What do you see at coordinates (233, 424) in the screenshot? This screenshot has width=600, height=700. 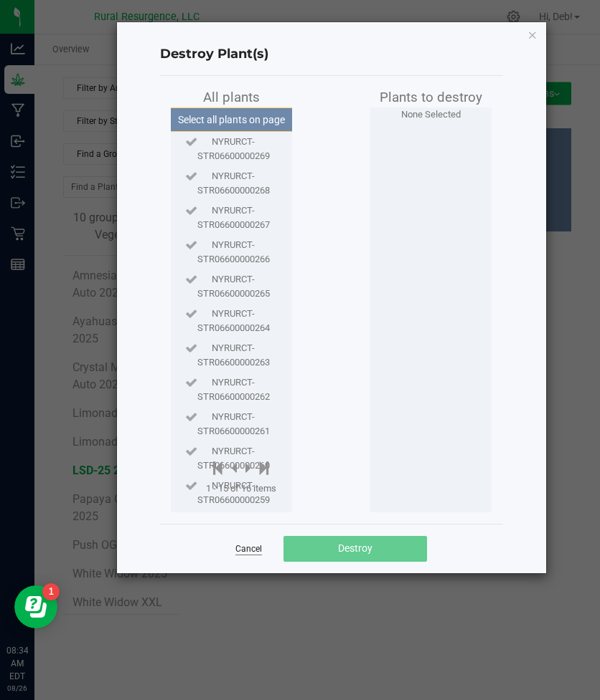 I see `span: NYRURCT-STR06600000261` at bounding box center [233, 424].